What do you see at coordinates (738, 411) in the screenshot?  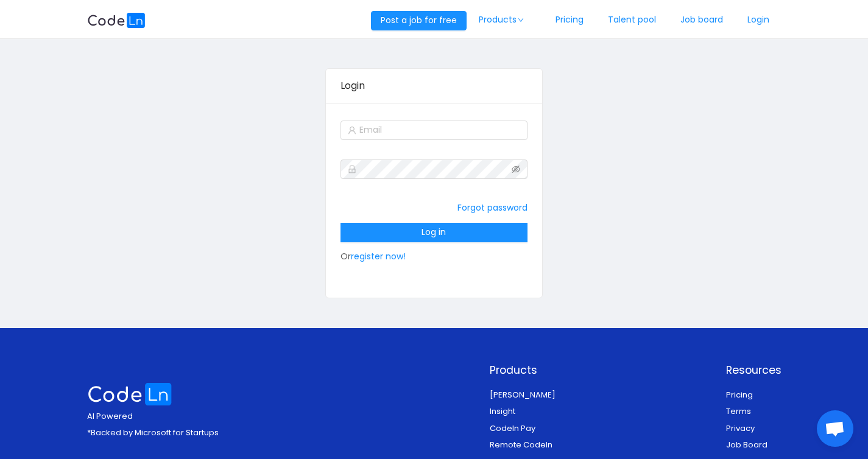 I see `a: Terms` at bounding box center [738, 411].